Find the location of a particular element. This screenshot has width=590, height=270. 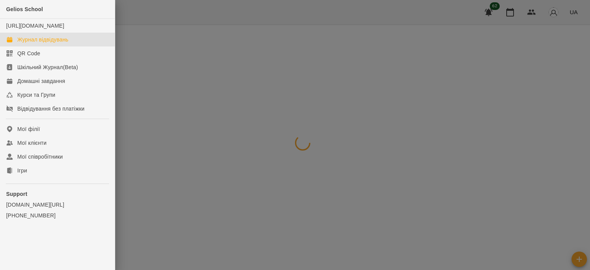

div: QR Code is located at coordinates (29, 53).